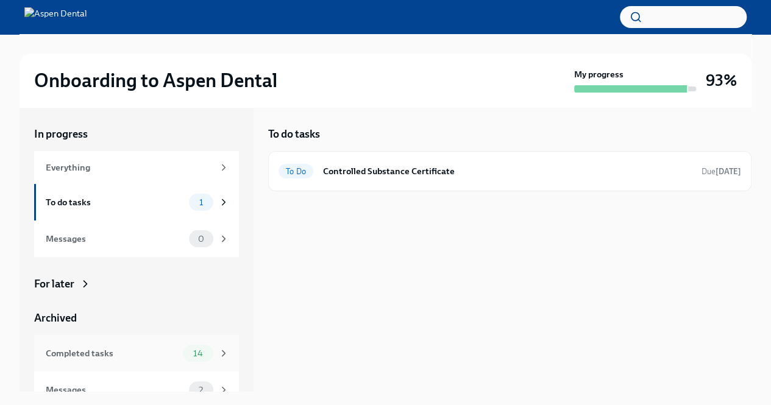  Describe the element at coordinates (136, 318) in the screenshot. I see `div: Archived` at that location.